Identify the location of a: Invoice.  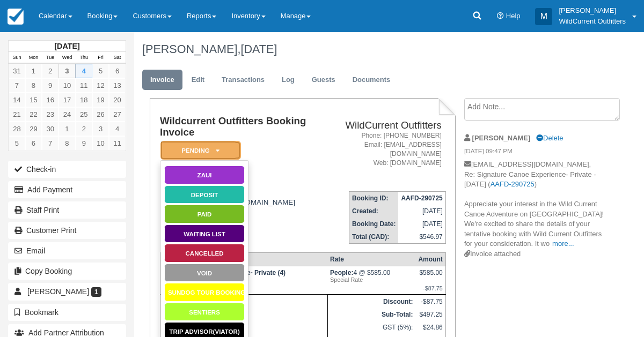
(162, 80).